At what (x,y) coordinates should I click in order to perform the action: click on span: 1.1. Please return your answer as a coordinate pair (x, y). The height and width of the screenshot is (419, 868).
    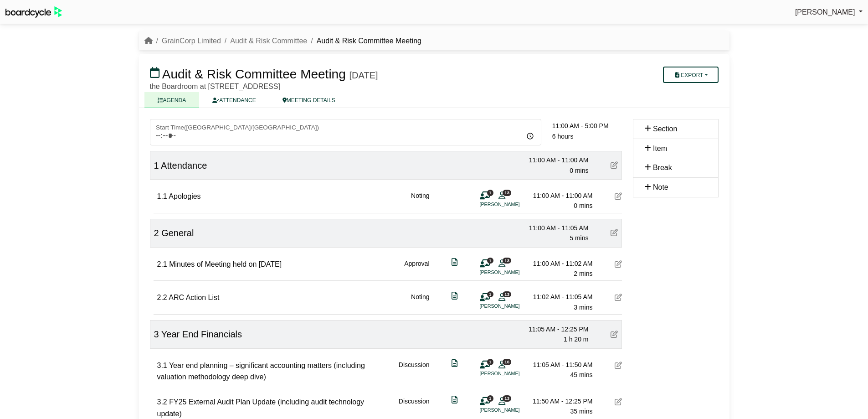
    Looking at the image, I should click on (162, 196).